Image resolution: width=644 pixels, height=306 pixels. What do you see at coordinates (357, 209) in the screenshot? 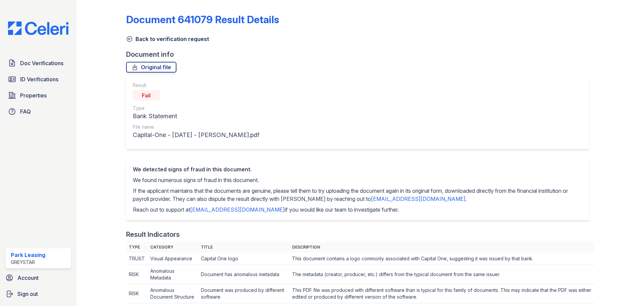
I see `p: Reach out to support at if you would like our team to investigate further.` at bounding box center [357, 209].